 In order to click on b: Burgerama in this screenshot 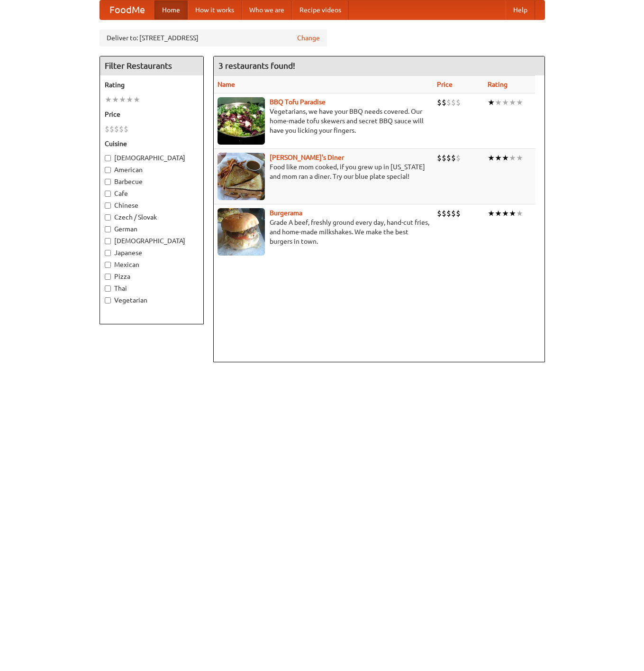, I will do `click(286, 213)`.